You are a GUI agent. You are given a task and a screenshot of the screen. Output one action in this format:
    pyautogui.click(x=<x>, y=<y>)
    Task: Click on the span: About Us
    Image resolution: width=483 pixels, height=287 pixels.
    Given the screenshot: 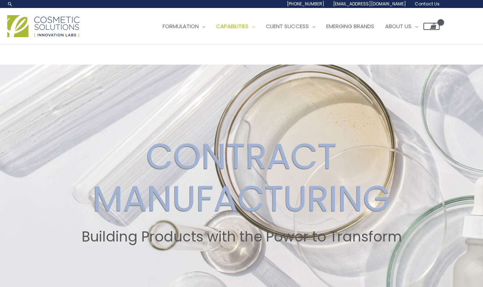 What is the action you would take?
    pyautogui.click(x=398, y=26)
    